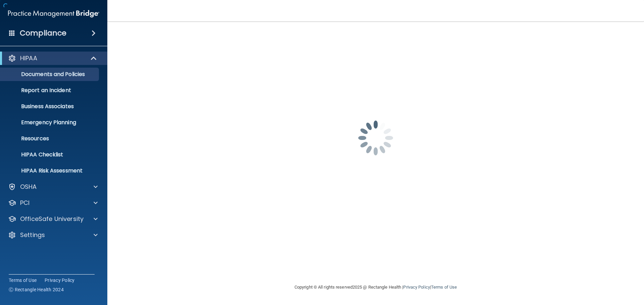  I want to click on p: OSHA, so click(29, 187).